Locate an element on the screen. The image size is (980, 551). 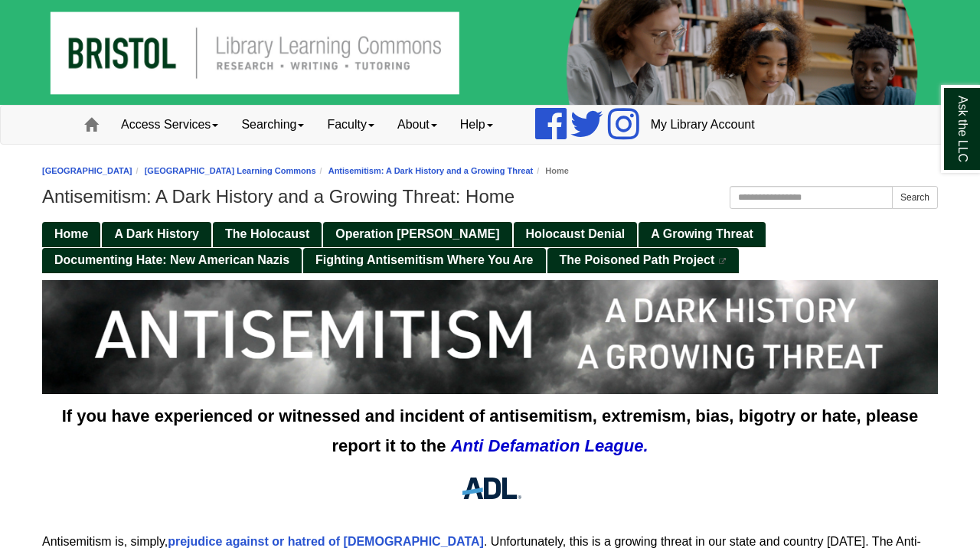
span: The Poisoned Path Project is located at coordinates (637, 260).